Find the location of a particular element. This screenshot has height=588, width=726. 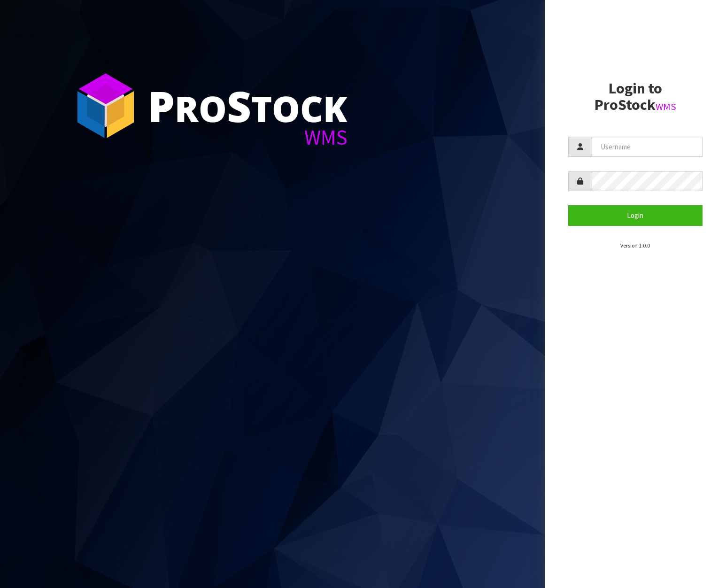

h2: Login to ProStock is located at coordinates (635, 97).